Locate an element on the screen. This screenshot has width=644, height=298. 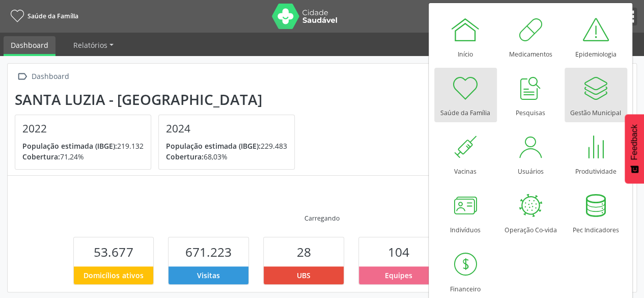
span: Equipes is located at coordinates (399, 275).